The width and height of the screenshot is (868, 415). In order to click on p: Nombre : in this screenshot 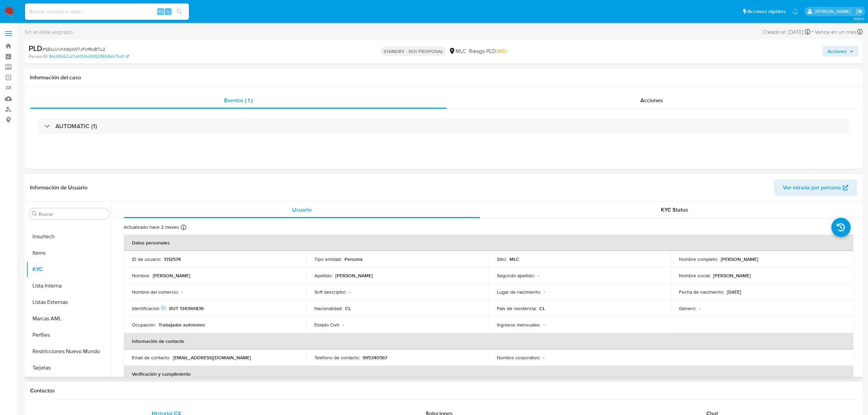, I will do `click(140, 275)`.